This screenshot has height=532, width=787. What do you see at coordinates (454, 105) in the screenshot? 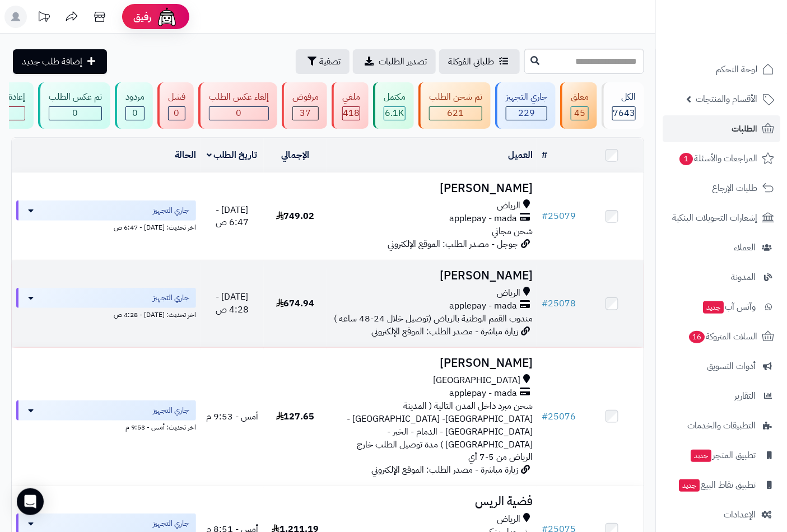
I see `a: تم شحن الطلب 621` at bounding box center [454, 105].